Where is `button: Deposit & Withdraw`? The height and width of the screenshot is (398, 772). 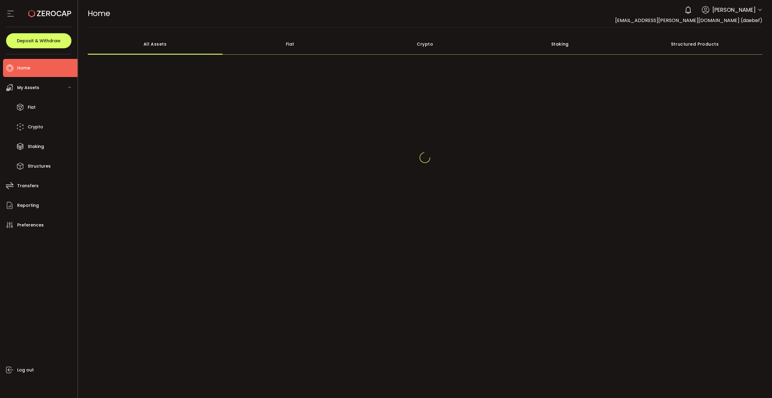 button: Deposit & Withdraw is located at coordinates (39, 41).